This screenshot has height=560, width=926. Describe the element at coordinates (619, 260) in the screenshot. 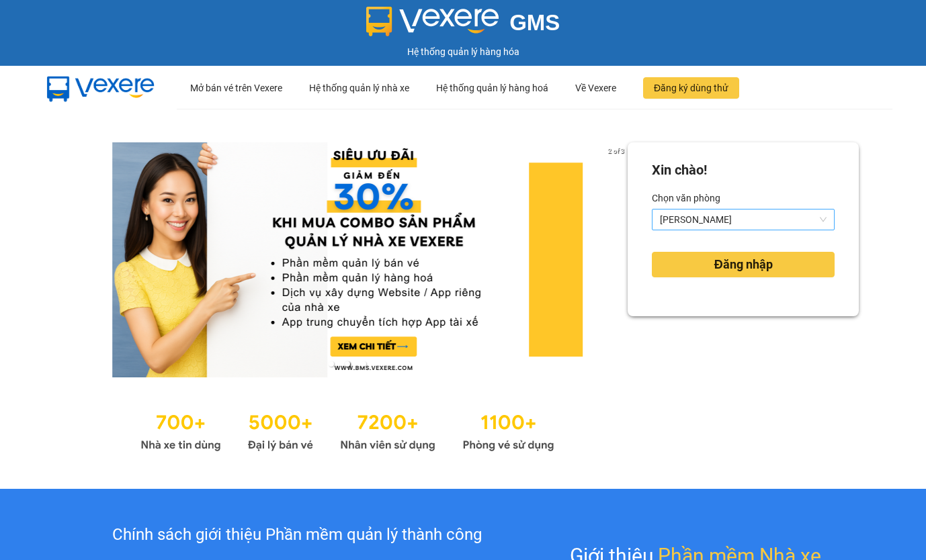

I see `button: next slide / item` at that location.